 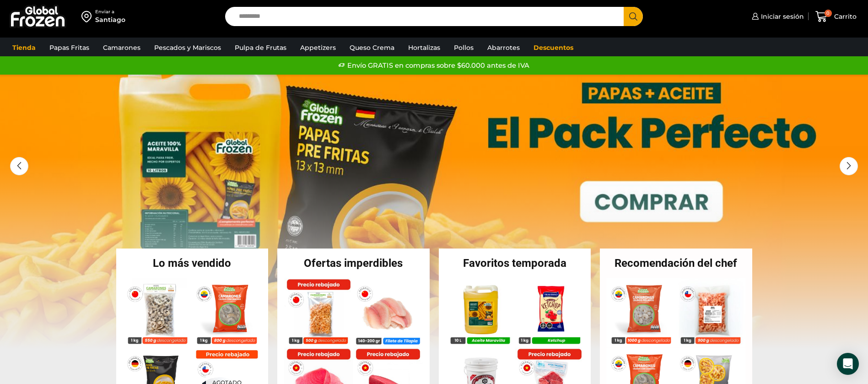 I want to click on div: Next slide, so click(x=849, y=166).